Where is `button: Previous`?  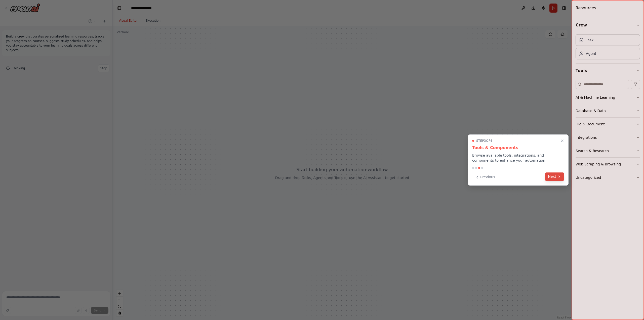
button: Previous is located at coordinates (485, 177).